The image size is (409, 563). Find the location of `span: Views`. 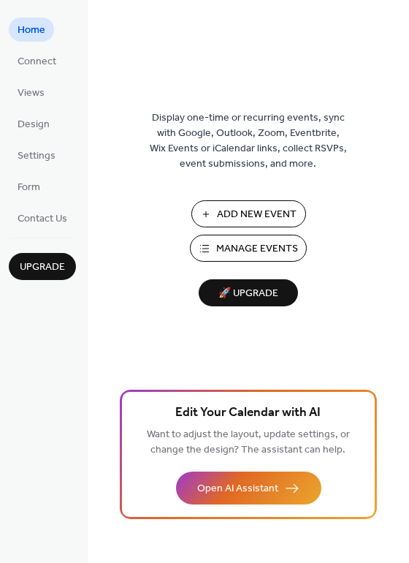

span: Views is located at coordinates (31, 94).